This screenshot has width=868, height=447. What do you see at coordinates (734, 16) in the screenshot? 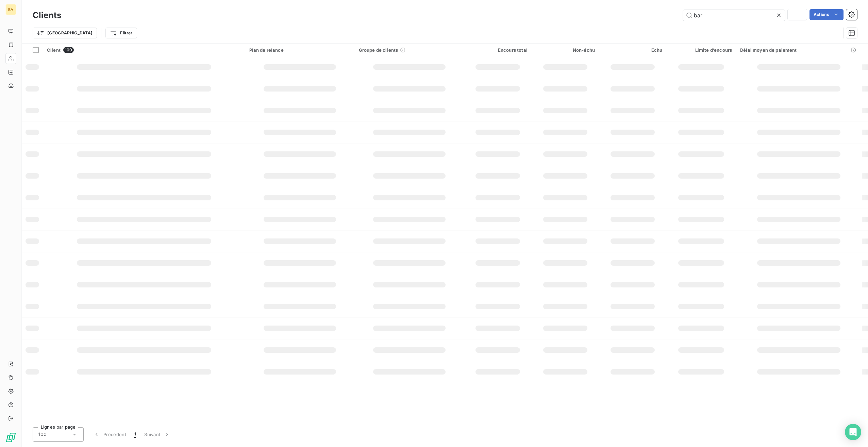
I see `input: Rechercher` at bounding box center [734, 16].